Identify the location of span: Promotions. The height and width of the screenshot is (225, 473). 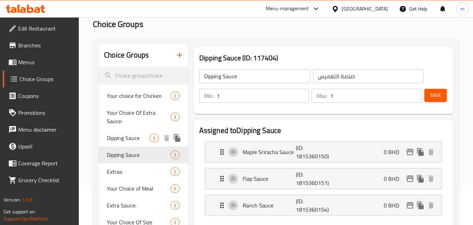
(46, 112).